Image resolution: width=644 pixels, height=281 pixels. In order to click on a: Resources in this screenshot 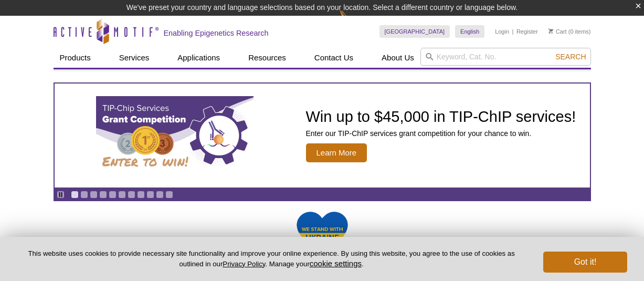, I will do `click(267, 58)`.